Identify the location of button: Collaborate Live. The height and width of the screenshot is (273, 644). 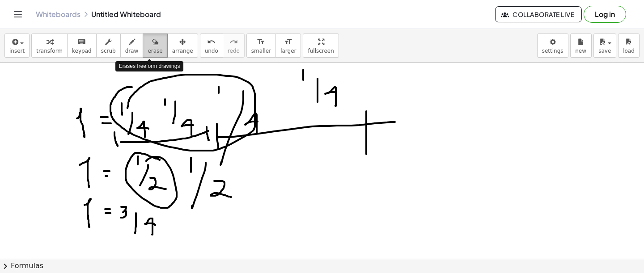
(539, 14).